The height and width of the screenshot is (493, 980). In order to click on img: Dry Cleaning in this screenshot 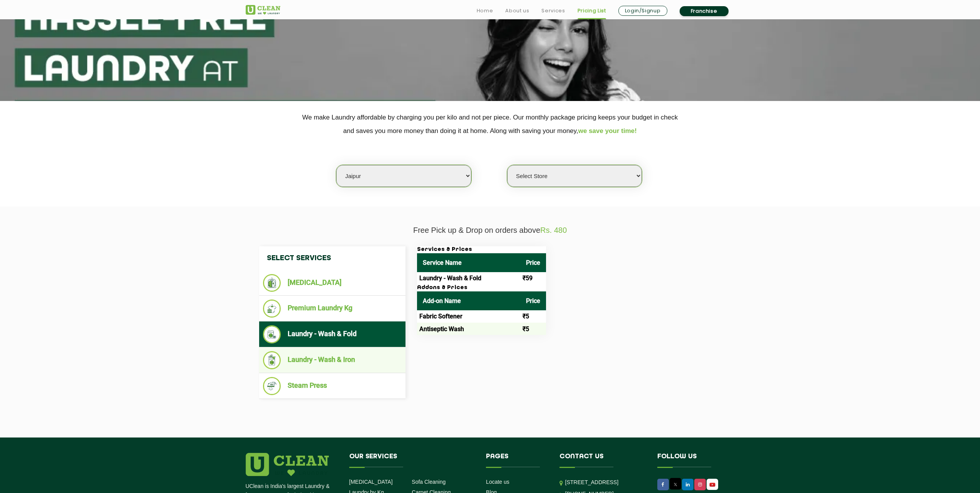, I will do `click(272, 283)`.